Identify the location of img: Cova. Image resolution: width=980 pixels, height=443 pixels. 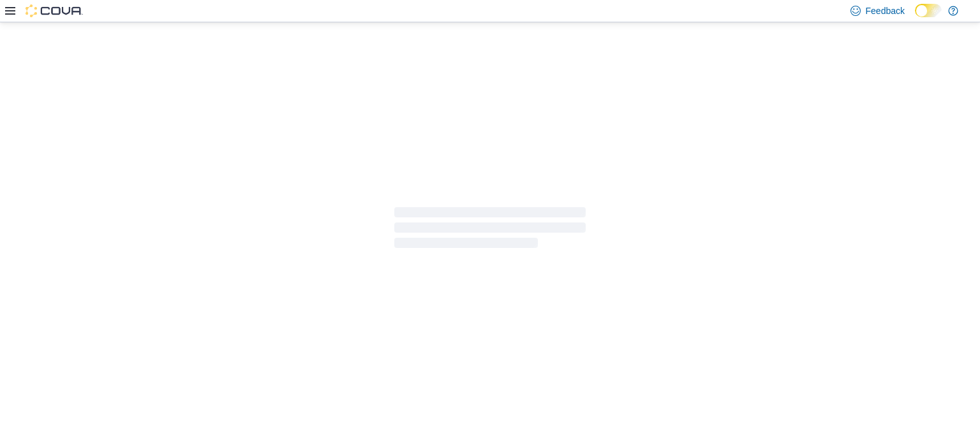
(55, 11).